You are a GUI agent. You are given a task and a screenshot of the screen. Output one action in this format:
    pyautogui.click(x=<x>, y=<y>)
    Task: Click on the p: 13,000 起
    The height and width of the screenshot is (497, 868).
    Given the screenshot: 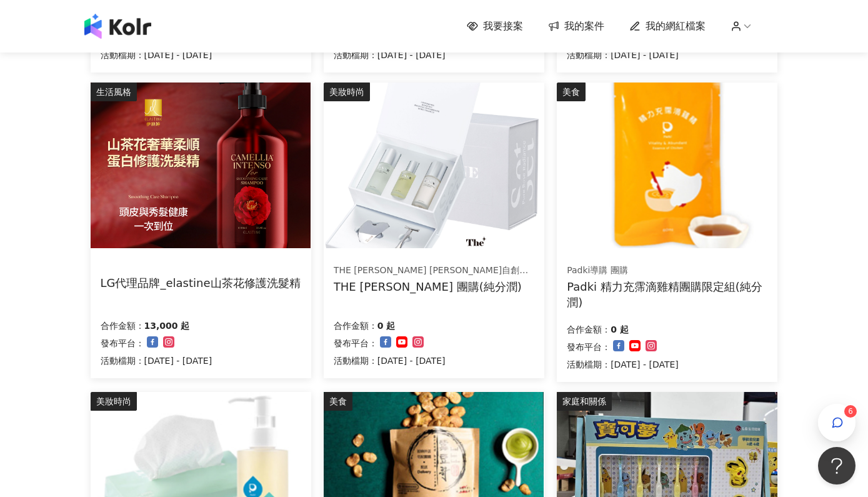 What is the action you would take?
    pyautogui.click(x=167, y=326)
    